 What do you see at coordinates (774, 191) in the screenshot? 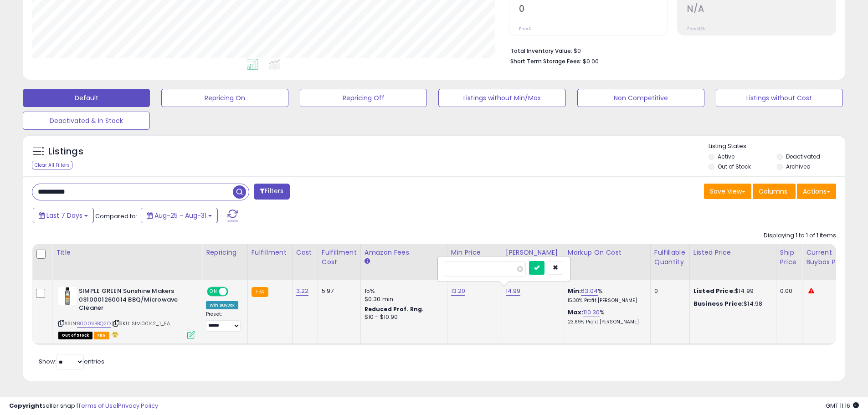
I see `button: Columns` at bounding box center [774, 191].